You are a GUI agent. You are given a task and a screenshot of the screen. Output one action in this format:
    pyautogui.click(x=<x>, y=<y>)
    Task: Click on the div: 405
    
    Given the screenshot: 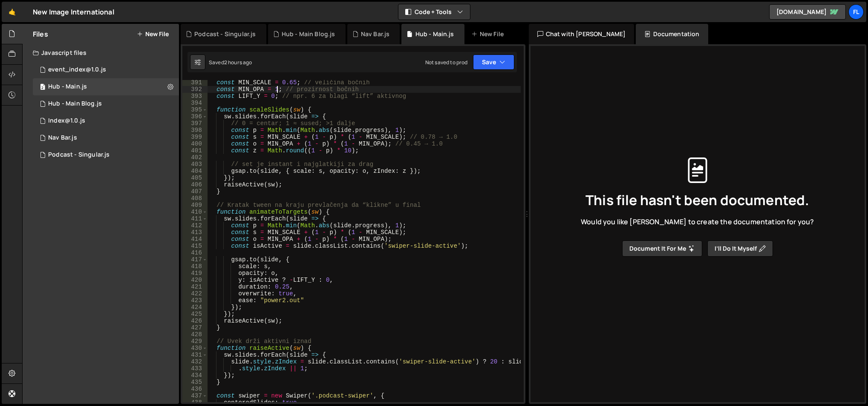 What is the action you would take?
    pyautogui.click(x=195, y=178)
    